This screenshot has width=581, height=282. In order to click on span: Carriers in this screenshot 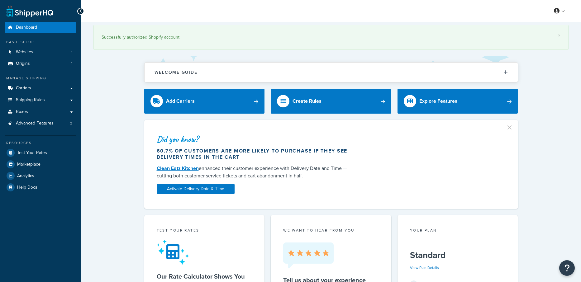, I will do `click(23, 88)`.